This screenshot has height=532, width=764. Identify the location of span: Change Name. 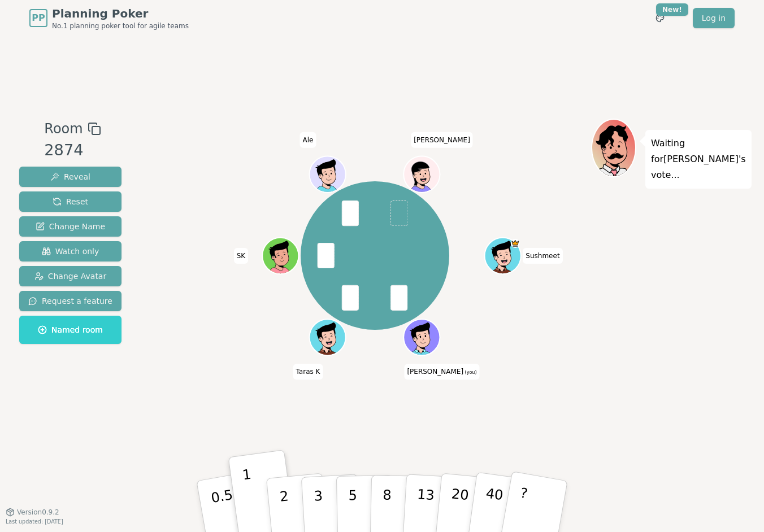
(70, 226).